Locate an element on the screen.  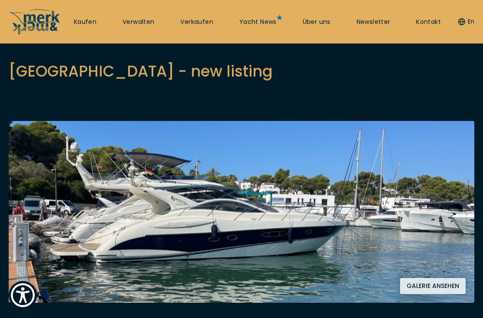
a: Yacht News is located at coordinates (258, 22).